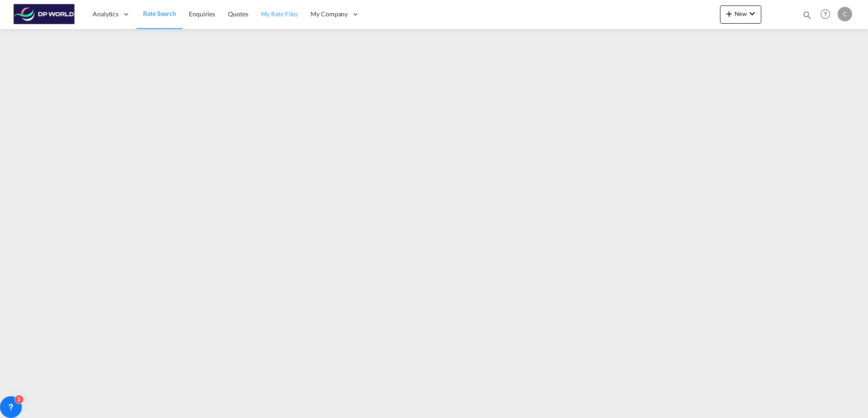 Image resolution: width=868 pixels, height=418 pixels. I want to click on img: c08ca190194411f088ed0f3ba295208c.png, so click(44, 14).